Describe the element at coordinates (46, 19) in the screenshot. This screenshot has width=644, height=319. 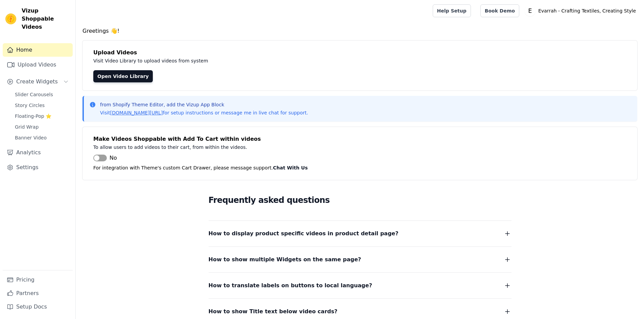
I see `span: Vizup Shoppable Videos` at that location.